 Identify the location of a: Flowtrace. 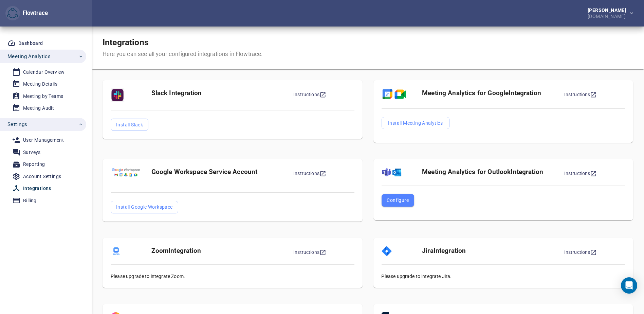
(12, 14).